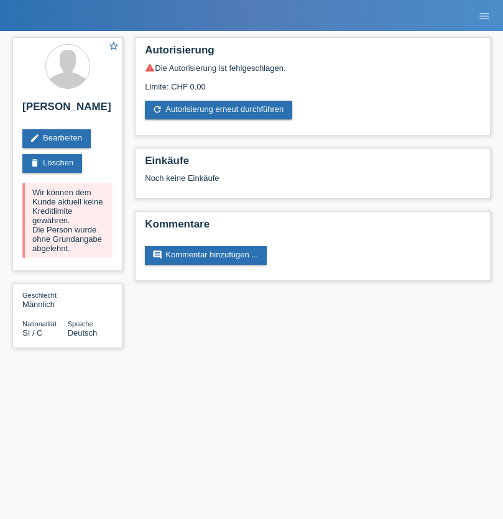 This screenshot has width=503, height=519. Describe the element at coordinates (83, 333) in the screenshot. I see `span: Deutsch` at that location.